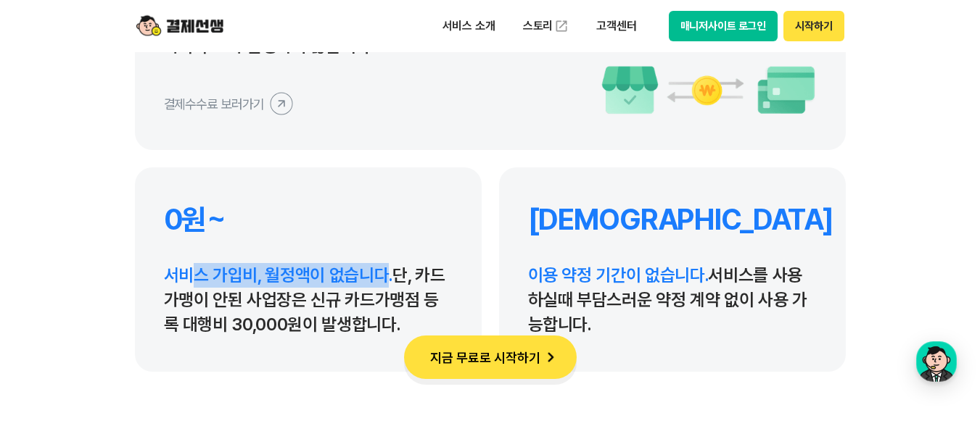 This screenshot has width=980, height=434. I want to click on p: 서비스를 사용하실때 부담스러운 약정 계약 없이 사용 가능합니다., so click(673, 300).